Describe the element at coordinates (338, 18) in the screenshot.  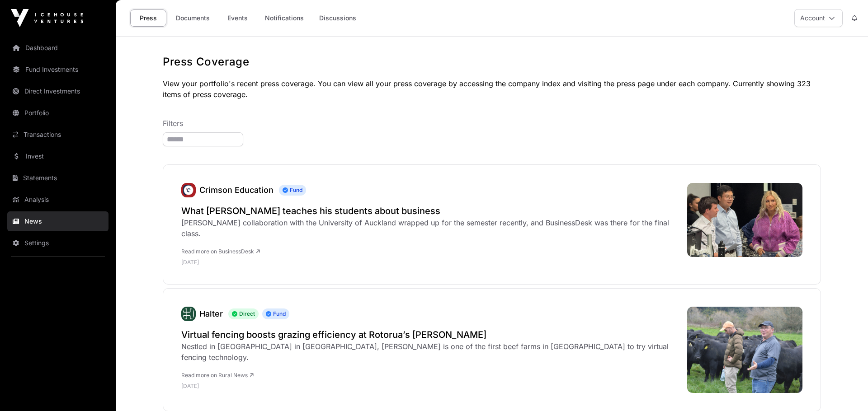
I see `a: Discussions` at that location.